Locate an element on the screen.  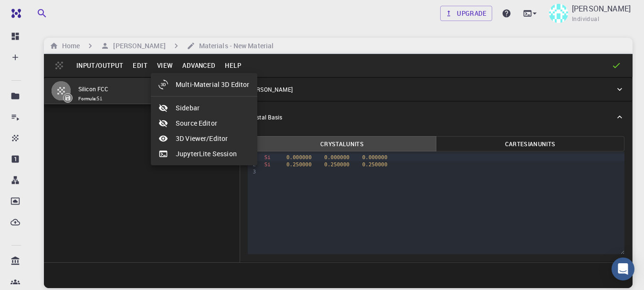
li: Multi-Material 3D Editor is located at coordinates (204, 84).